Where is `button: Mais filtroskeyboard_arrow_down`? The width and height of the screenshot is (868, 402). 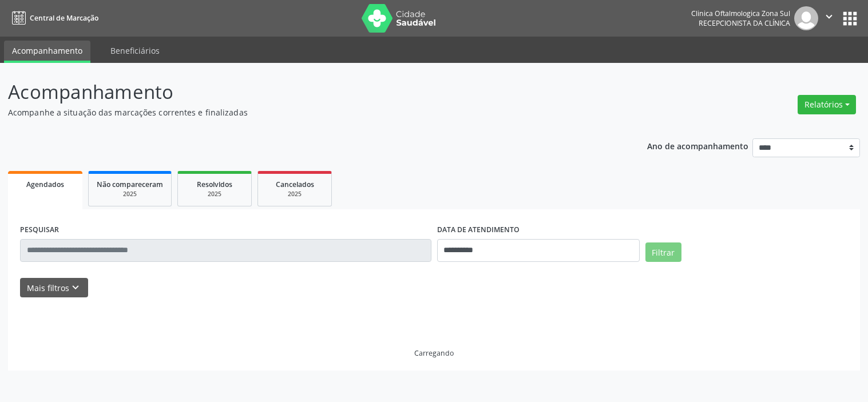 button: Mais filtroskeyboard_arrow_down is located at coordinates (54, 288).